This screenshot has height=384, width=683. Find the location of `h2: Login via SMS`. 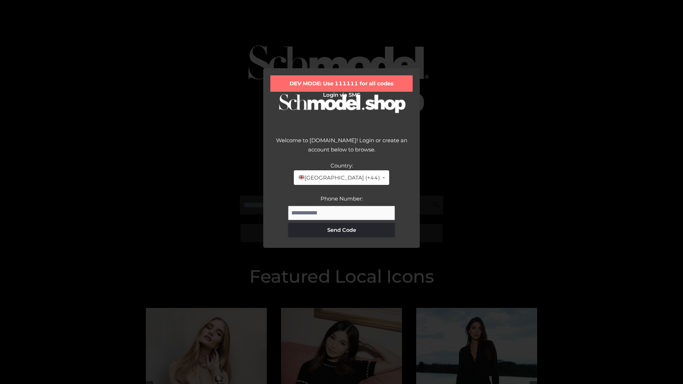

h2: Login via SMS is located at coordinates (342, 95).